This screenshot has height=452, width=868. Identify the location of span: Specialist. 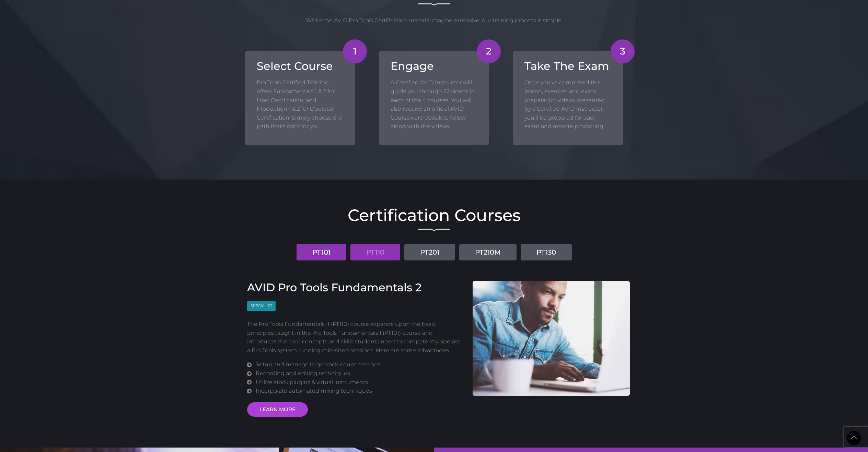
(261, 306).